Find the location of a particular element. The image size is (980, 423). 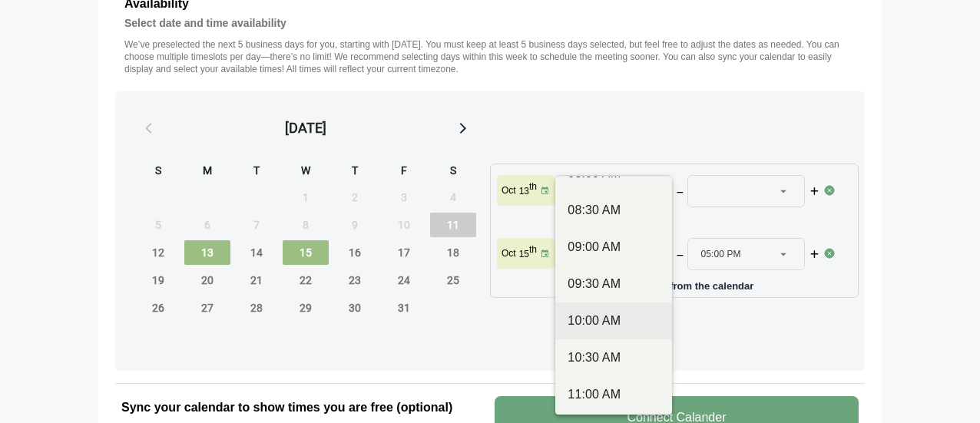

span: Friday, October 24, 2025 is located at coordinates (404, 280).